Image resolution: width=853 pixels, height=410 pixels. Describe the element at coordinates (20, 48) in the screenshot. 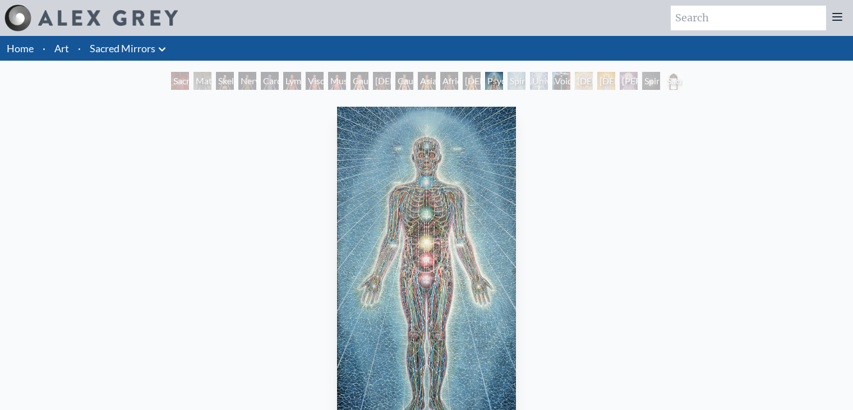

I see `a: Home` at that location.